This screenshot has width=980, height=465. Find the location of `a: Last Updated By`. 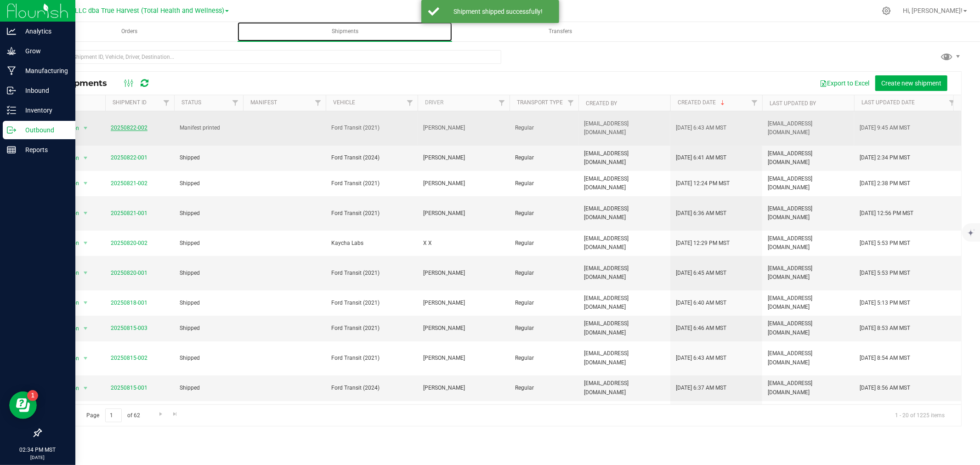

a: Last Updated By is located at coordinates (793, 103).